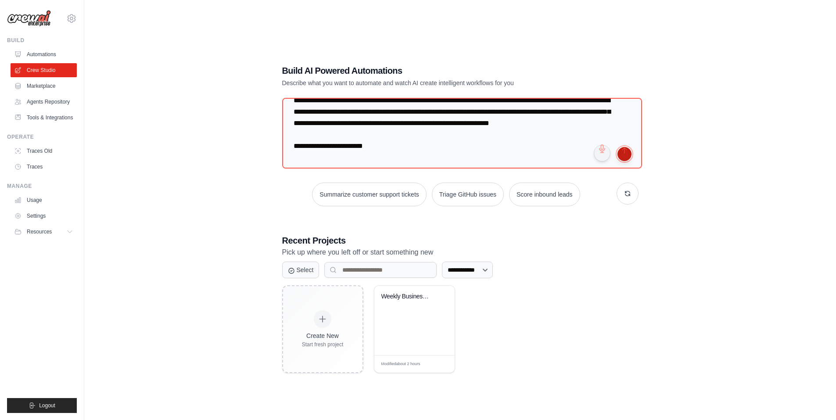  What do you see at coordinates (43, 216) in the screenshot?
I see `a: Settings` at bounding box center [43, 216].